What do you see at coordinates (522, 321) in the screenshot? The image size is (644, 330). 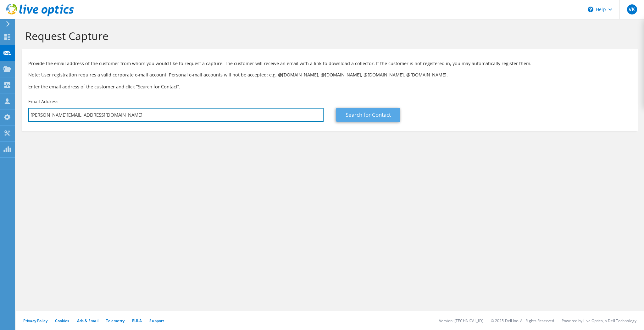 I see `li: © 2025 Dell Inc. All Rights Reserved` at bounding box center [522, 321].